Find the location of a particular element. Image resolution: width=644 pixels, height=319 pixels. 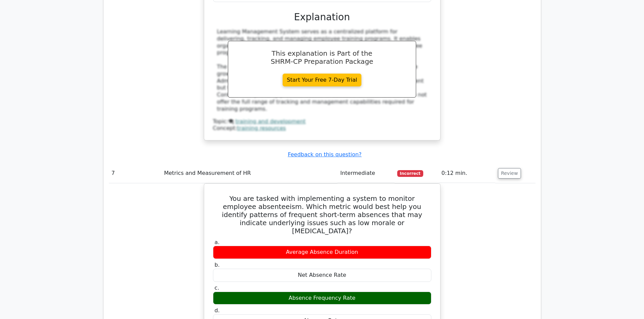

a: Feedback on this question? is located at coordinates (324, 154).